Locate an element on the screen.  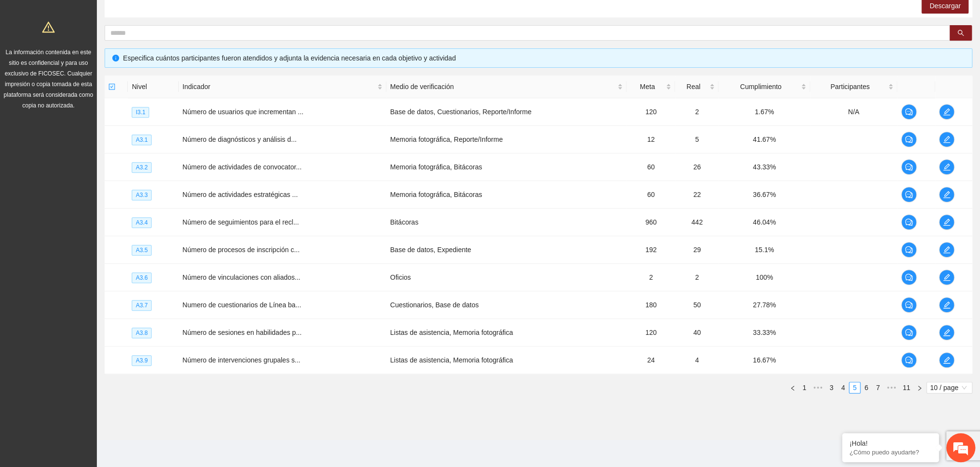
a: 1 is located at coordinates (804, 388).